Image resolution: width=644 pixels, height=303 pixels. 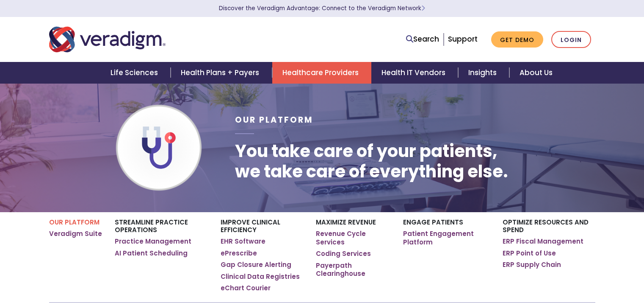 I want to click on a: ERP Supply Chain, so click(x=532, y=264).